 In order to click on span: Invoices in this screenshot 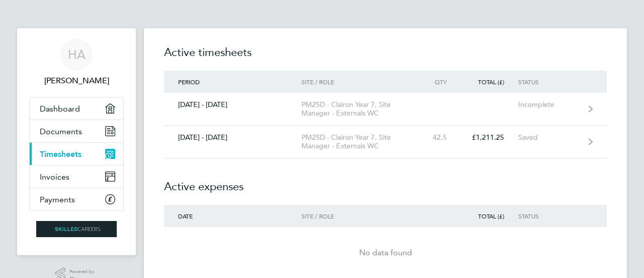, I will do `click(54, 177)`.